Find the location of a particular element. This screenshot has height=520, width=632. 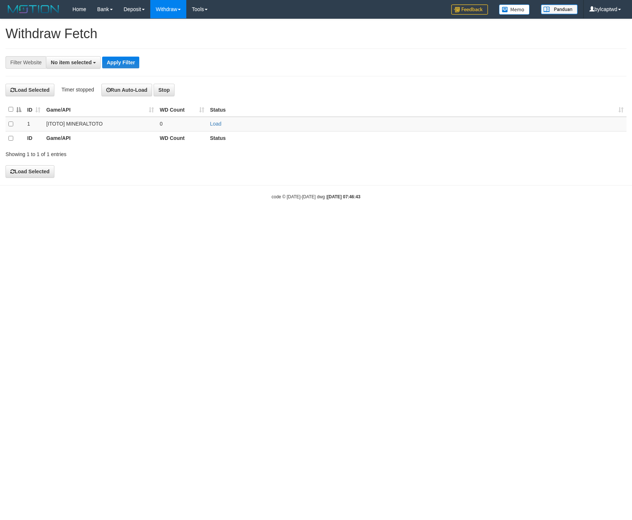

th: ID: activate to sort column ascending is located at coordinates (34, 109).